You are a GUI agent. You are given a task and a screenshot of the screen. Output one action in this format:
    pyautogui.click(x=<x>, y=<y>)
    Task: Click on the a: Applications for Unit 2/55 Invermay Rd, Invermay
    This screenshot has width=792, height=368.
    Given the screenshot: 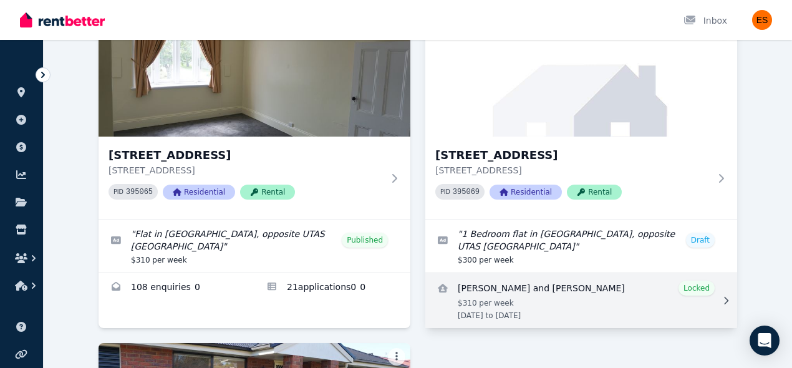 What is the action you would take?
    pyautogui.click(x=332, y=288)
    